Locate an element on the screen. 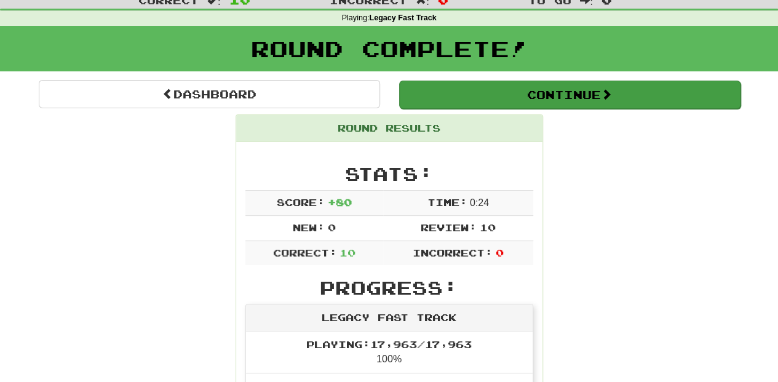 The height and width of the screenshot is (382, 778). span: New: is located at coordinates (309, 227).